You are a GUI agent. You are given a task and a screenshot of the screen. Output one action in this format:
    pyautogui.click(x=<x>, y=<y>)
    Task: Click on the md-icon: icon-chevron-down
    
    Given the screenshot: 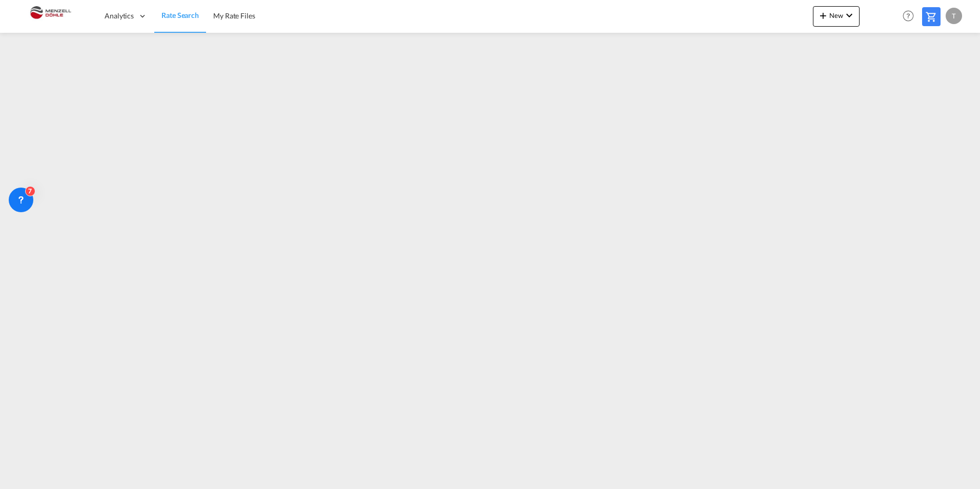 What is the action you would take?
    pyautogui.click(x=849, y=16)
    